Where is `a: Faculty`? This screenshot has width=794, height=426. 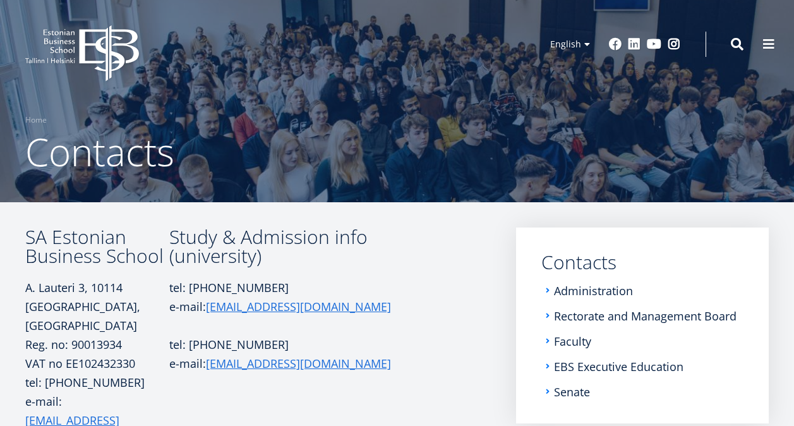
a: Faculty is located at coordinates (573, 341).